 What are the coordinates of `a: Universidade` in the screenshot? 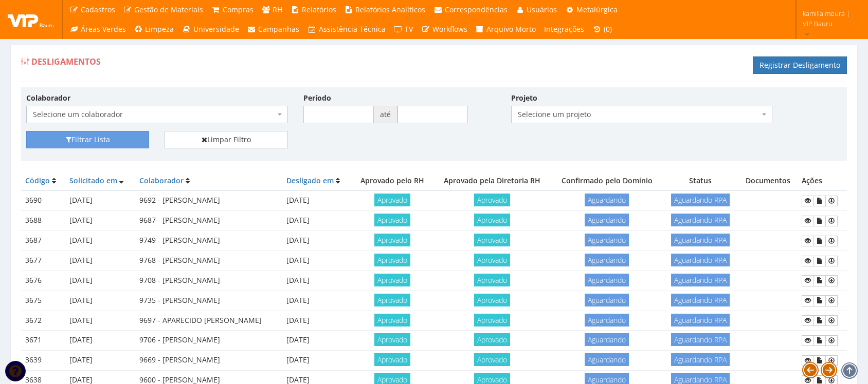 It's located at (211, 29).